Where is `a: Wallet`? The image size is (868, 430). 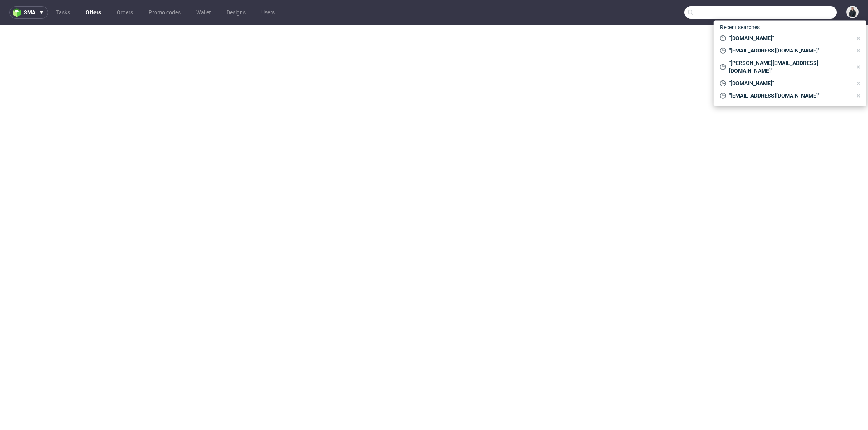 a: Wallet is located at coordinates (204, 12).